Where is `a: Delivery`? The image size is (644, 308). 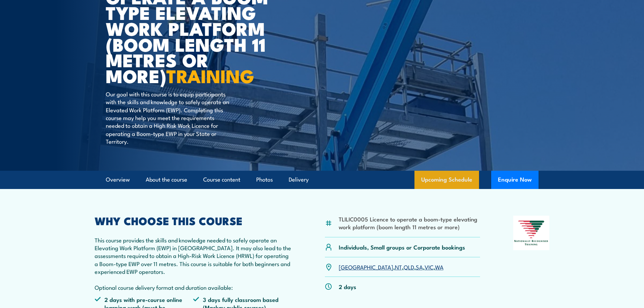 a: Delivery is located at coordinates (298, 179).